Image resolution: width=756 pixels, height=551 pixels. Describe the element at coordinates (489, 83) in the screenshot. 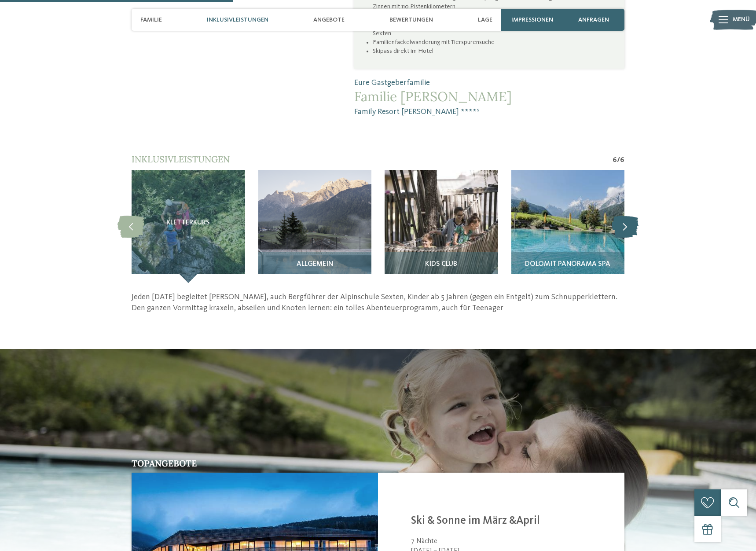

I see `span: Eure Gastgeberfamilie` at that location.